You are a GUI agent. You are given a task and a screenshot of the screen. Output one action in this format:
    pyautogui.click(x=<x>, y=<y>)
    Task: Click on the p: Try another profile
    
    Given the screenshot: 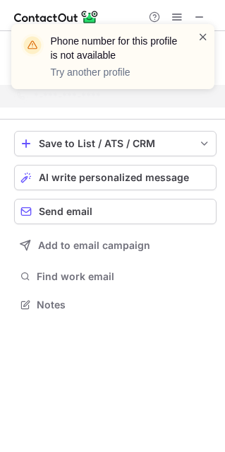 What is the action you would take?
    pyautogui.click(x=116, y=72)
    